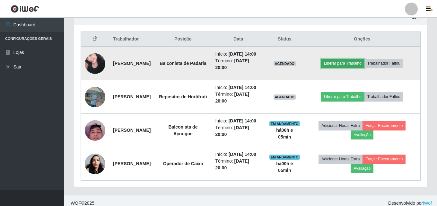 The width and height of the screenshot is (437, 206). What do you see at coordinates (284, 39) in the screenshot?
I see `th: Status` at bounding box center [284, 39].